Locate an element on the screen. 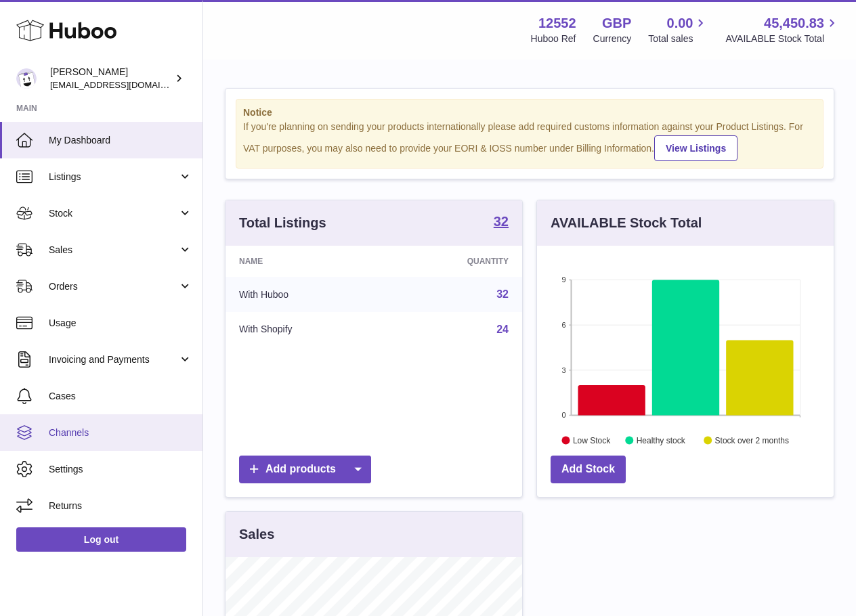 The image size is (856, 616). span: Sales is located at coordinates (113, 250).